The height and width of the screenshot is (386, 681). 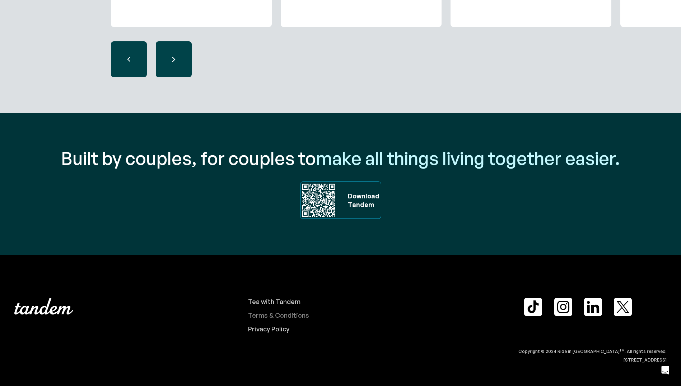 What do you see at coordinates (279, 315) in the screenshot?
I see `div: Terms & Conditions` at bounding box center [279, 315].